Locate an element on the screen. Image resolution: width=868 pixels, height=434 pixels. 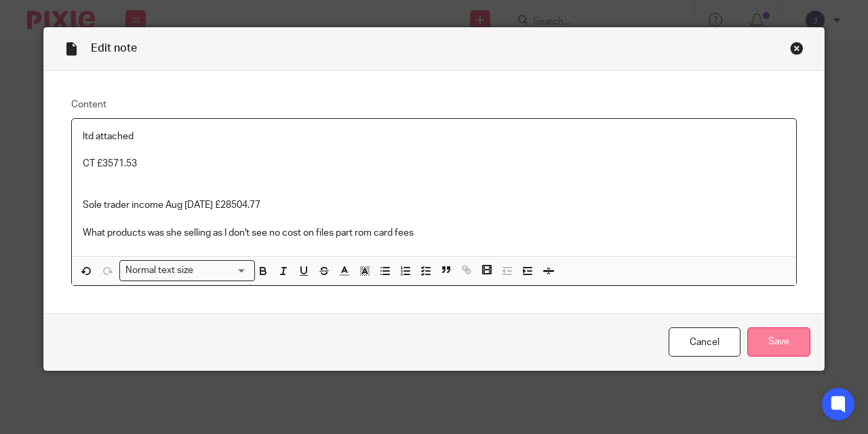
label: Content is located at coordinates (434, 104).